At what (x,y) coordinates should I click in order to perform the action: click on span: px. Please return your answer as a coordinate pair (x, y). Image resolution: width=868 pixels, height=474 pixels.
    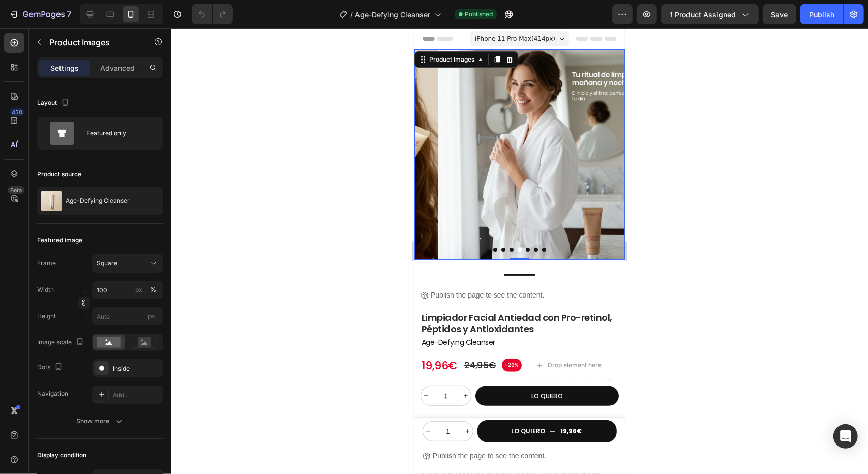
    Looking at the image, I should click on (151, 316).